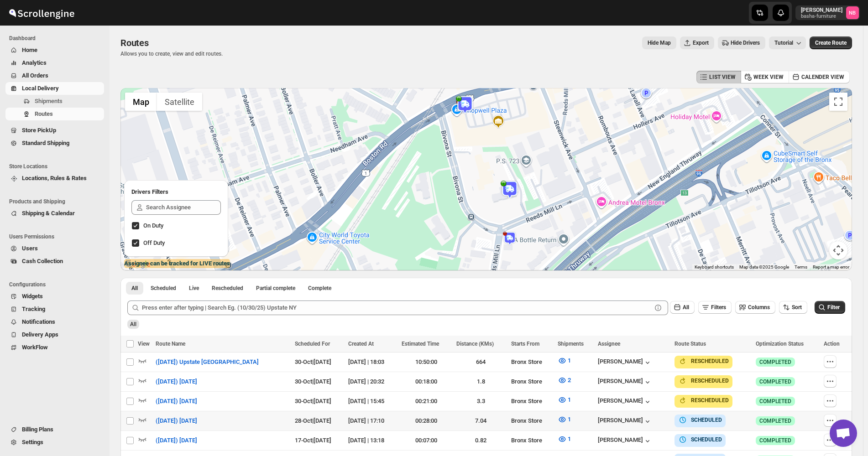  Describe the element at coordinates (46, 143) in the screenshot. I see `span: Standard Shipping` at that location.